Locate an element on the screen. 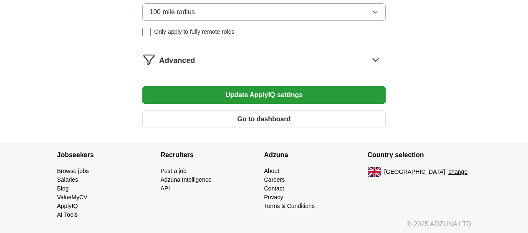 This screenshot has height=233, width=528. input: Only apply to fully remote roles is located at coordinates (146, 32).